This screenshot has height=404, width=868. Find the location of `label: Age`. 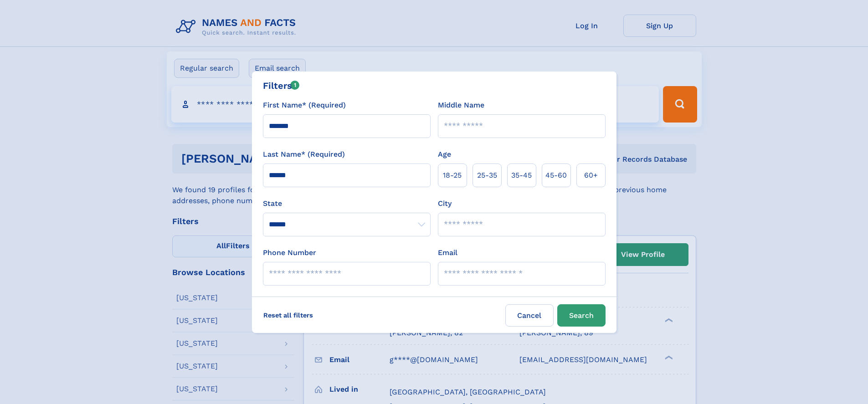

label: Age is located at coordinates (445, 154).